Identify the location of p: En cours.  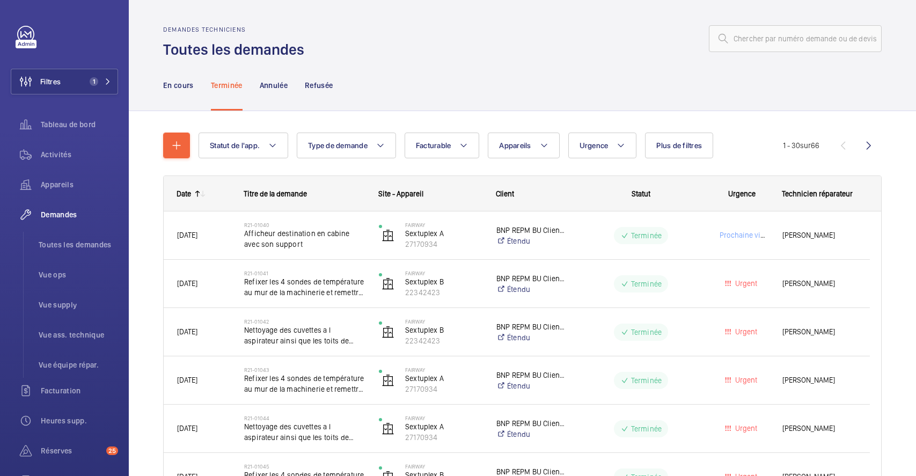
(178, 85).